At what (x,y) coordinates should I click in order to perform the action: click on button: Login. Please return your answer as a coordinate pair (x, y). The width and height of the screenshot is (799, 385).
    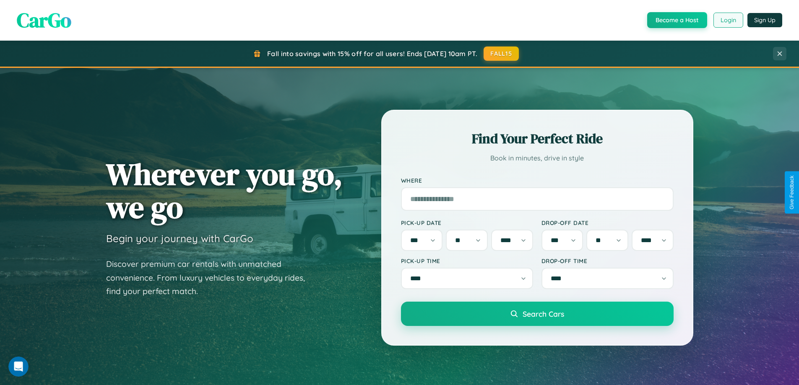
    Looking at the image, I should click on (728, 20).